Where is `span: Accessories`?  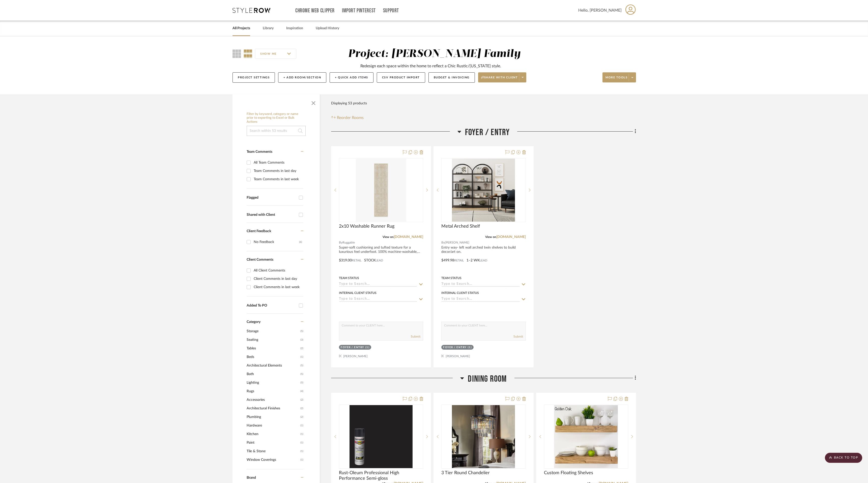 span: Accessories is located at coordinates (273, 400).